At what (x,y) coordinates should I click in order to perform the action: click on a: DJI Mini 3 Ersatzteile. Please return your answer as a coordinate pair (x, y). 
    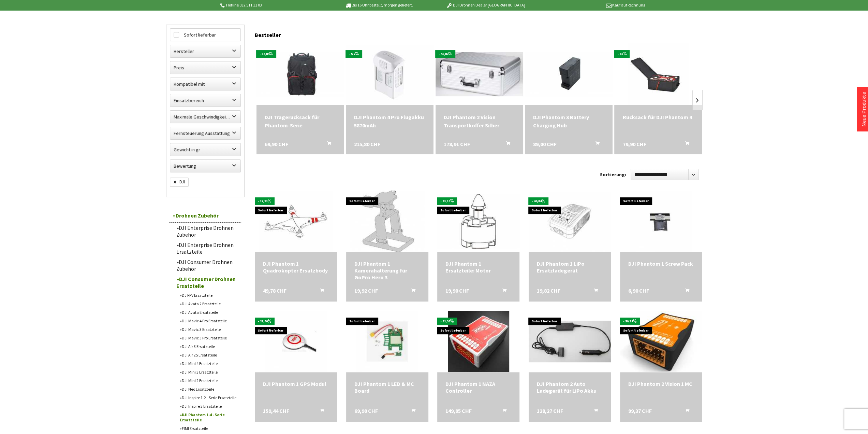
    Looking at the image, I should click on (208, 372).